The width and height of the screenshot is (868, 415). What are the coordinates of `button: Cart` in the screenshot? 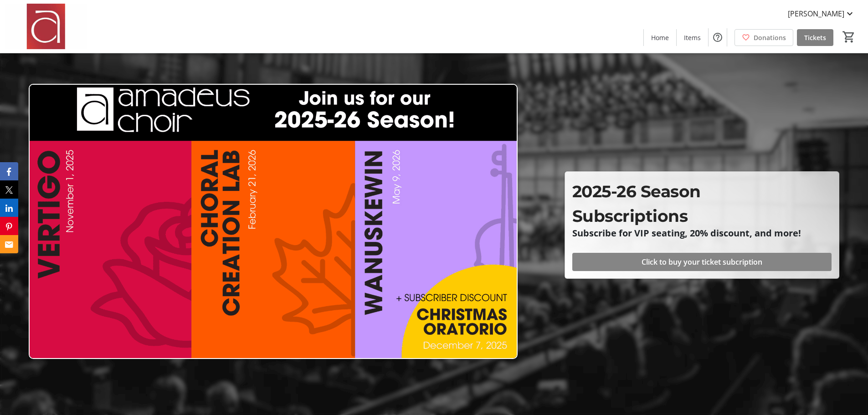 It's located at (849, 37).